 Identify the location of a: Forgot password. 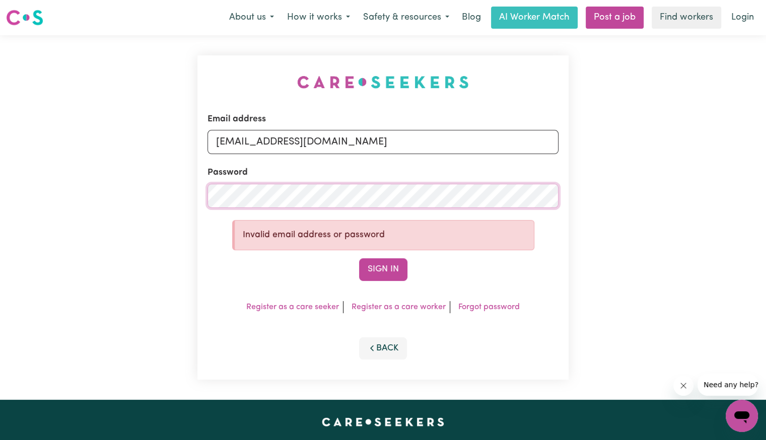
(489, 307).